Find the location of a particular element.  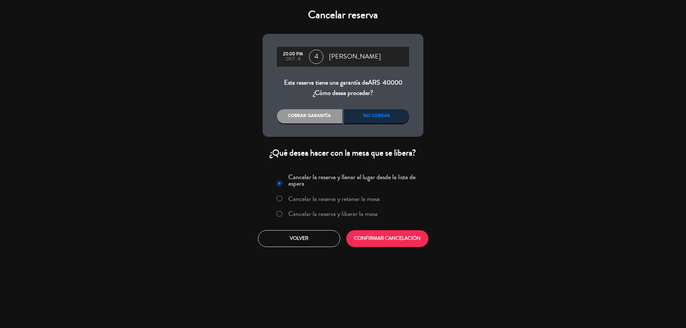

label: Cancelar la reserva y retener la mesa is located at coordinates (334, 199).